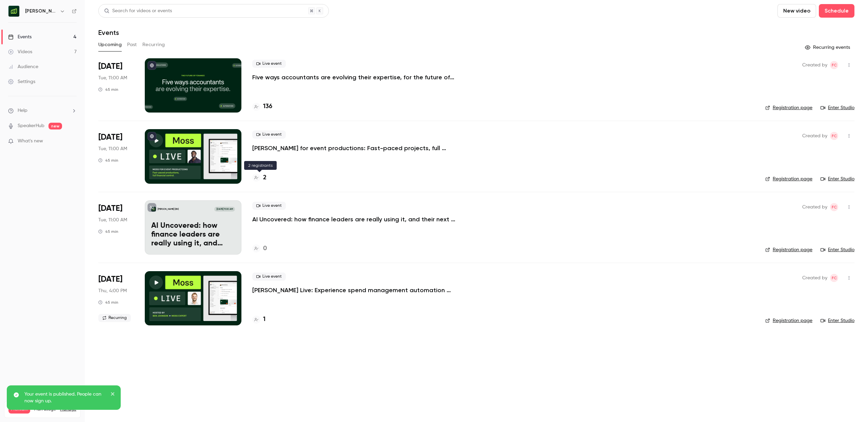 This screenshot has height=422, width=868. I want to click on a: AI Uncovered: how finance leaders are really using it, and their next big bets, so click(354, 220).